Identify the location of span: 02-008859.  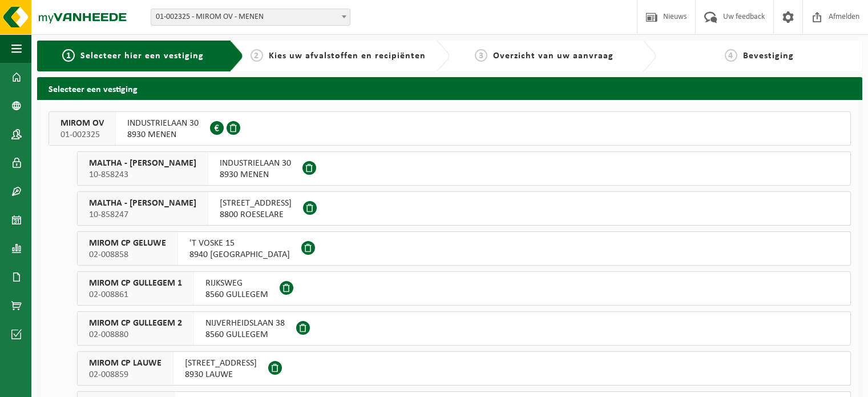
(125, 374).